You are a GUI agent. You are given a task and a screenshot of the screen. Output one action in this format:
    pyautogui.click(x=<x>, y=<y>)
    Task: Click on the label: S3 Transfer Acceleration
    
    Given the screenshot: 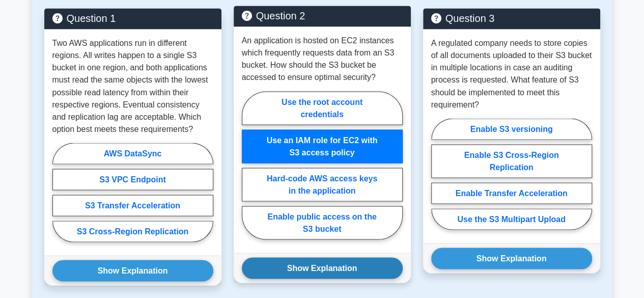 What is the action you would take?
    pyautogui.click(x=133, y=205)
    